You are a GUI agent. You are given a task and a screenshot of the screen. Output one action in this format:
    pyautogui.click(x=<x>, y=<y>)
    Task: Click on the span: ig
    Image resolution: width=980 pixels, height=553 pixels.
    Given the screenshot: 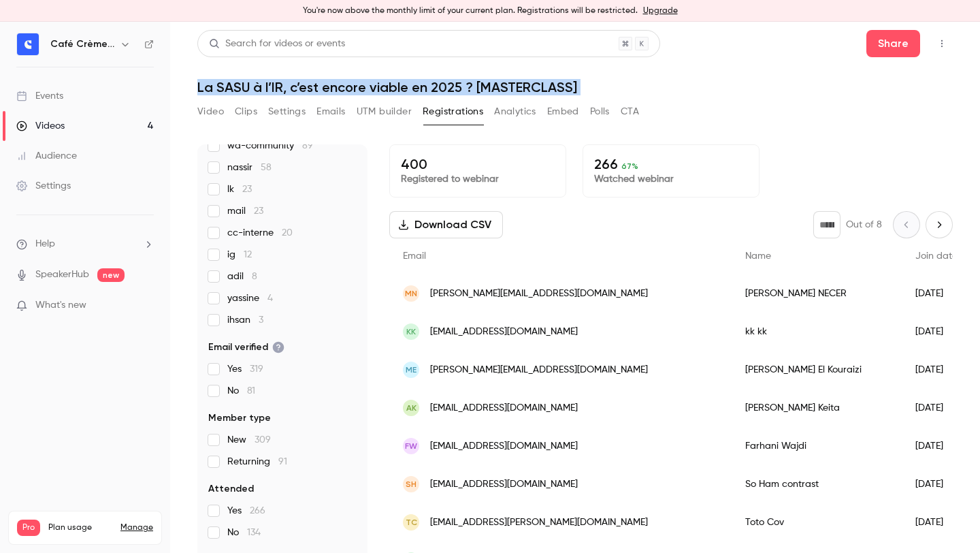 What is the action you would take?
    pyautogui.click(x=239, y=255)
    